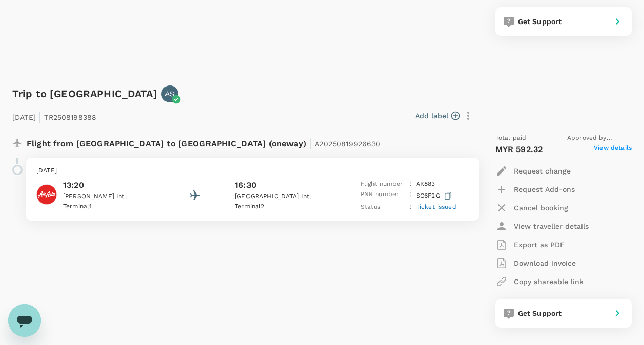 The width and height of the screenshot is (644, 345). What do you see at coordinates (599, 139) in the screenshot?
I see `span: Approved by` at bounding box center [599, 139].